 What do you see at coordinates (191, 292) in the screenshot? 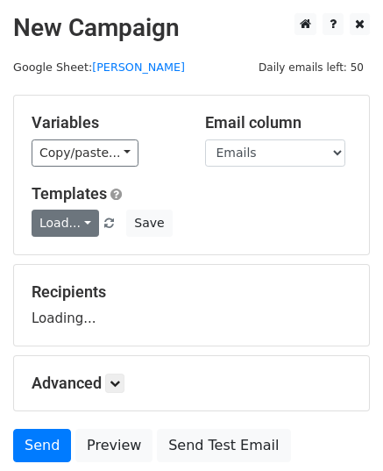
I see `h5: Recipients` at bounding box center [191, 292].